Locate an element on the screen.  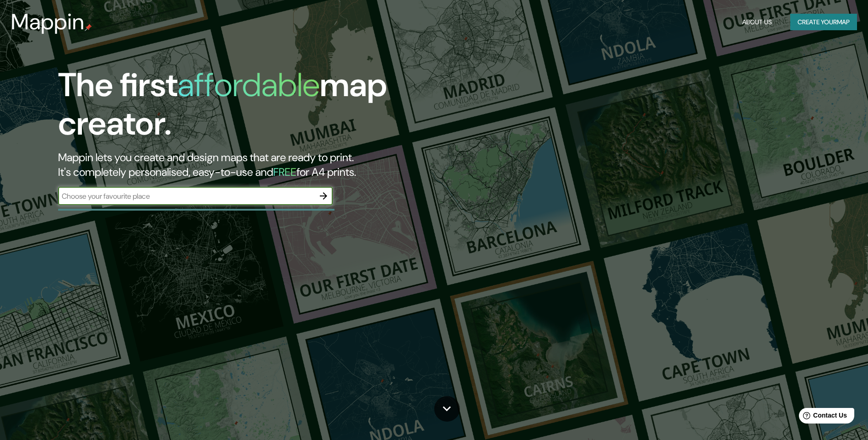
h2: Mappin lets you create and design maps that are ready to print. It's completely personalised, eas... is located at coordinates (275, 165).